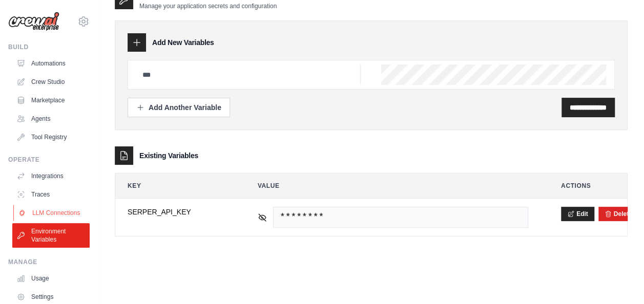 The width and height of the screenshot is (644, 304). What do you see at coordinates (33, 22) in the screenshot?
I see `img: Logo` at bounding box center [33, 22].